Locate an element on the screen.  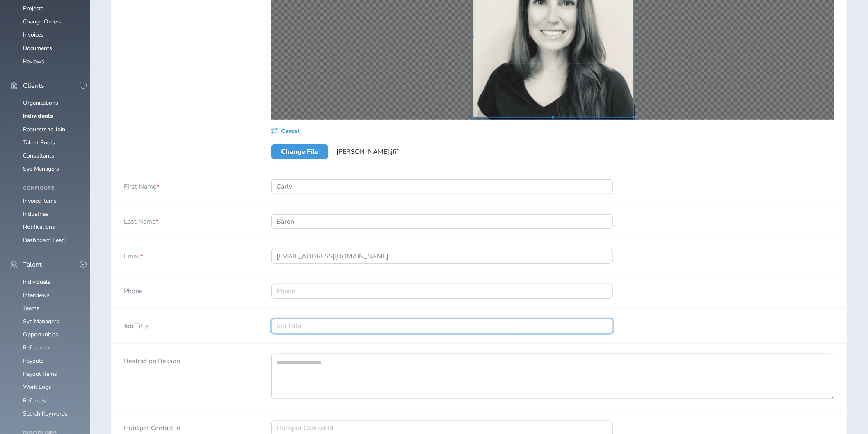
a: Organizations is located at coordinates (41, 103).